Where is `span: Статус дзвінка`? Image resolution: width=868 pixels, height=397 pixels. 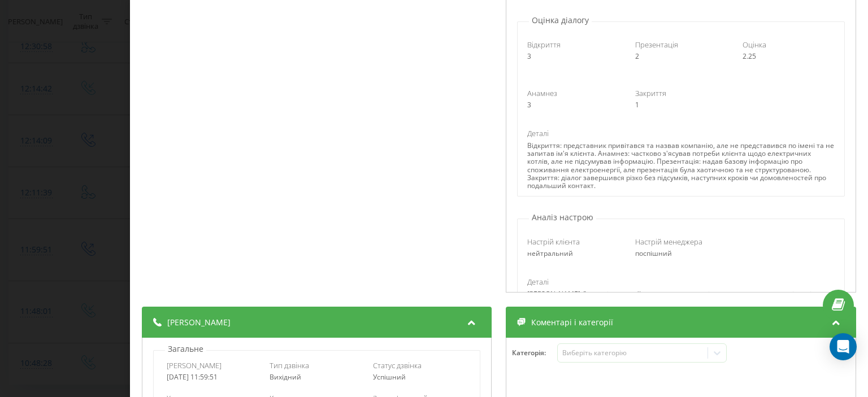
span: Статус дзвінка is located at coordinates (397, 366).